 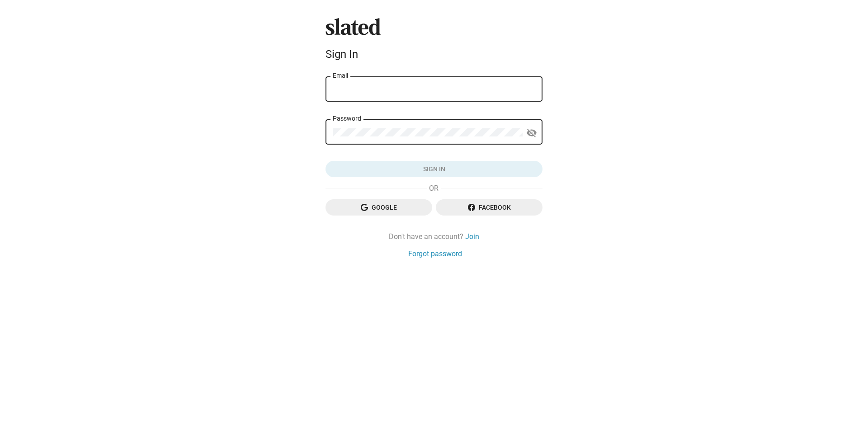 I want to click on button: Google, so click(x=379, y=207).